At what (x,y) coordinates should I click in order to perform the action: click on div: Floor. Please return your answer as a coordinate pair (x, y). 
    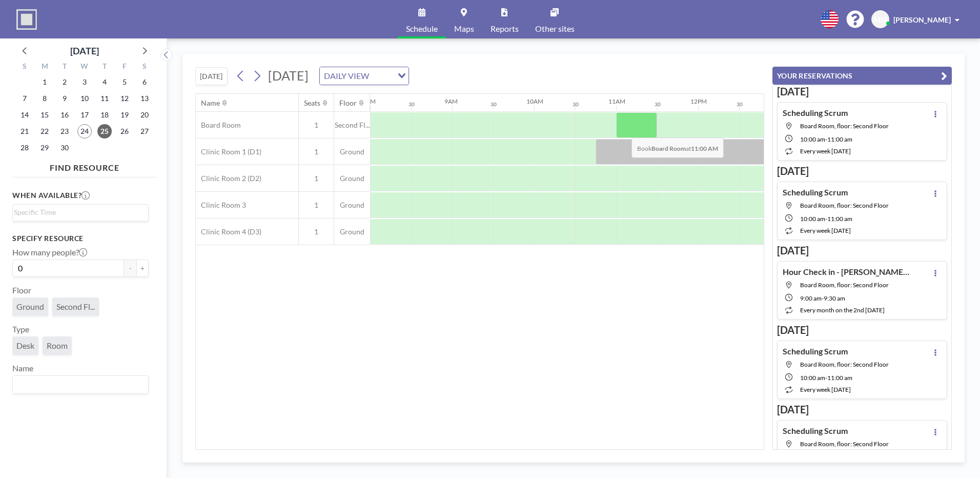
    Looking at the image, I should click on (348, 103).